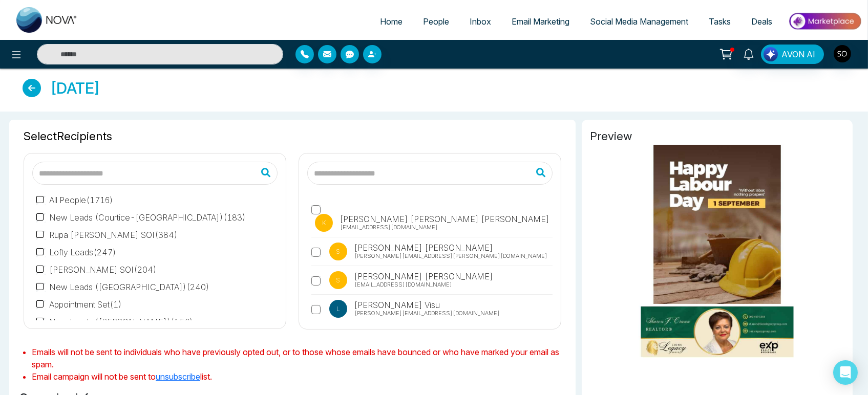 This screenshot has width=868, height=395. I want to click on input: Lofty Leads(247), so click(41, 253).